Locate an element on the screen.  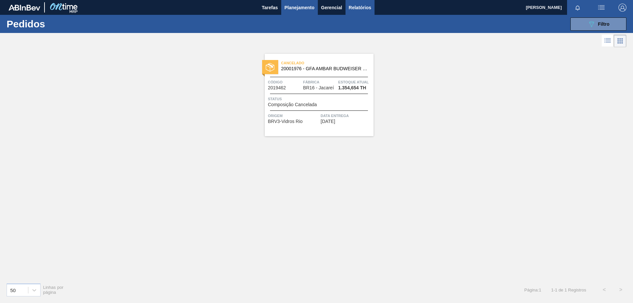
span: Estoque atual is located at coordinates (355, 82).